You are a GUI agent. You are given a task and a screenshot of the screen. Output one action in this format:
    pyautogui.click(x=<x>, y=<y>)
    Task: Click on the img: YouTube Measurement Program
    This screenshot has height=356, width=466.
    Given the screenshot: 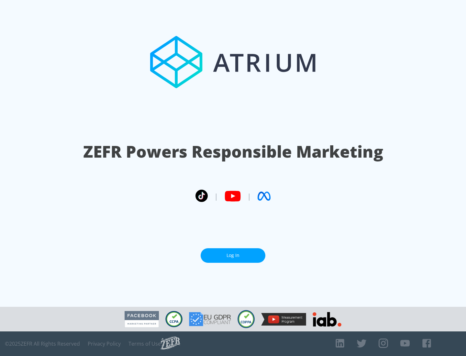 What is the action you would take?
    pyautogui.click(x=283, y=319)
    